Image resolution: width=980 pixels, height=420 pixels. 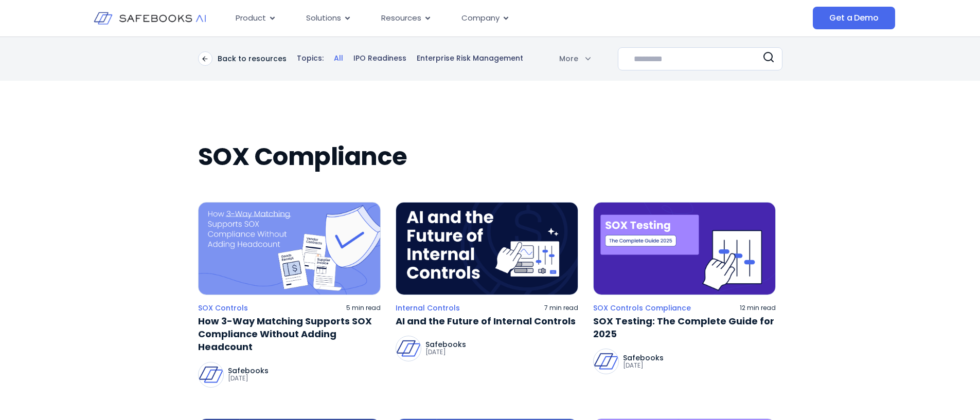 I want to click on a: SOX Controls Compliance, so click(x=642, y=308).